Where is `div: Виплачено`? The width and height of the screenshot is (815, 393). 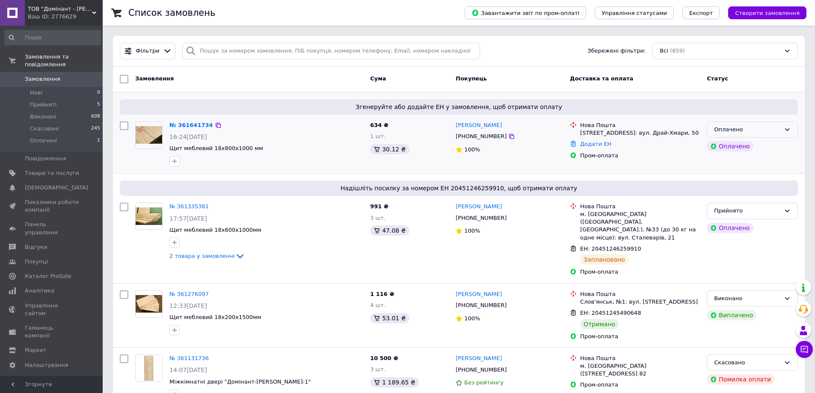 div: Виплачено is located at coordinates (732, 315).